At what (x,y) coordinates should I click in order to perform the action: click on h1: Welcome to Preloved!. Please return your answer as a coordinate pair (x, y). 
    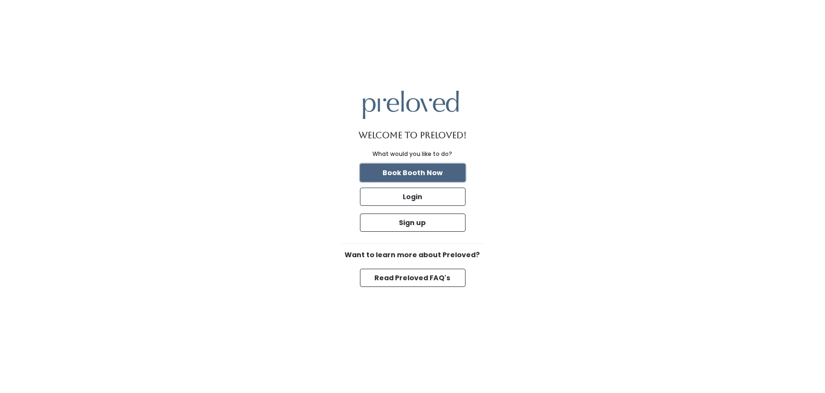
    Looking at the image, I should click on (412, 135).